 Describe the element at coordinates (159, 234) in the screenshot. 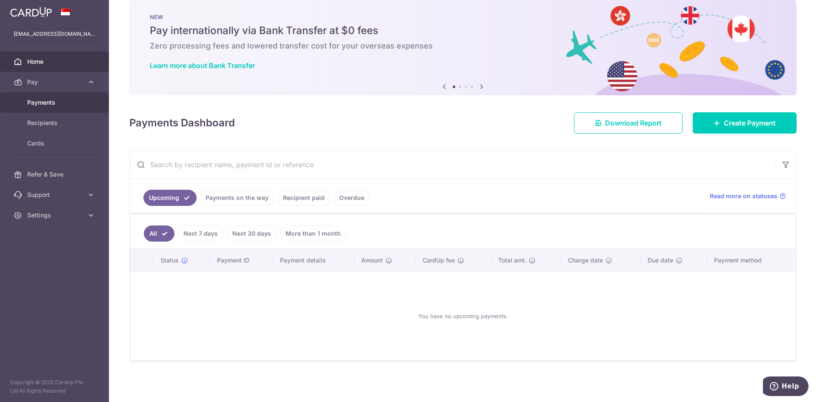

I see `a: All` at that location.